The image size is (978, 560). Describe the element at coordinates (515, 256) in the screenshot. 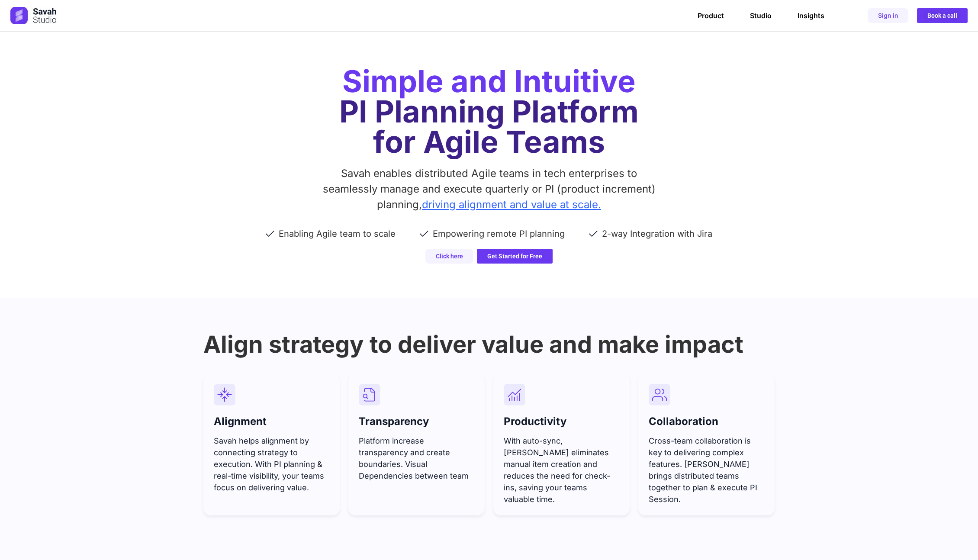

I see `a: Get Started for Free` at that location.